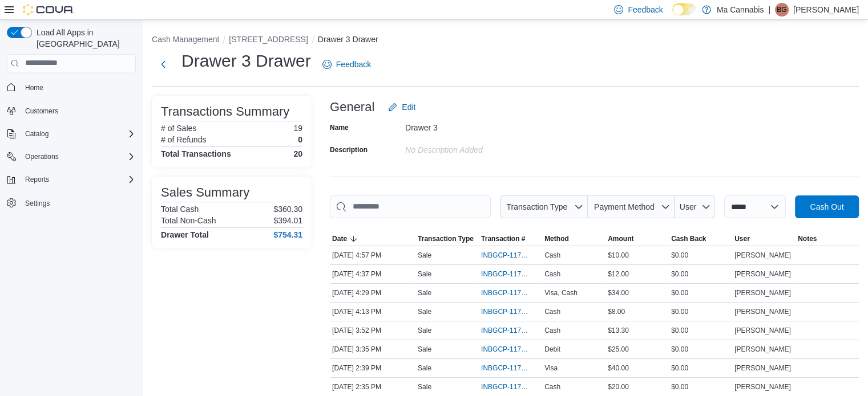 The width and height of the screenshot is (868, 396). What do you see at coordinates (688, 239) in the screenshot?
I see `span: Cash Back` at bounding box center [688, 239].